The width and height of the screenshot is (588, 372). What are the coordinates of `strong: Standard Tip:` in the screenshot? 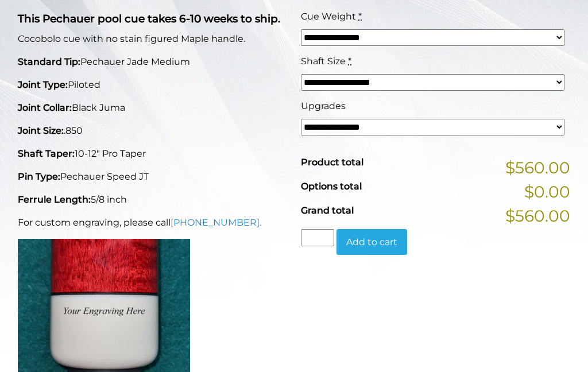 It's located at (49, 62).